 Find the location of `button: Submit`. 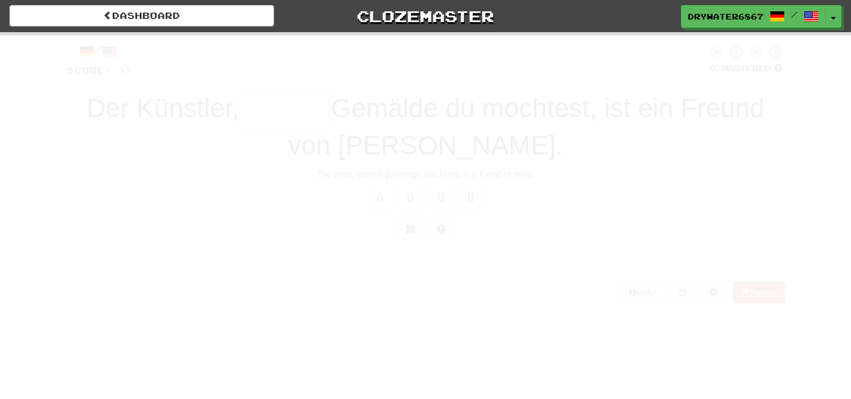

button: Submit is located at coordinates (426, 261).